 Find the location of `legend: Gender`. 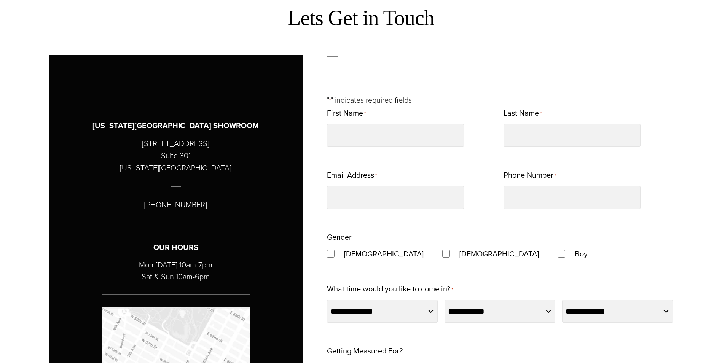

legend: Gender is located at coordinates (339, 237).